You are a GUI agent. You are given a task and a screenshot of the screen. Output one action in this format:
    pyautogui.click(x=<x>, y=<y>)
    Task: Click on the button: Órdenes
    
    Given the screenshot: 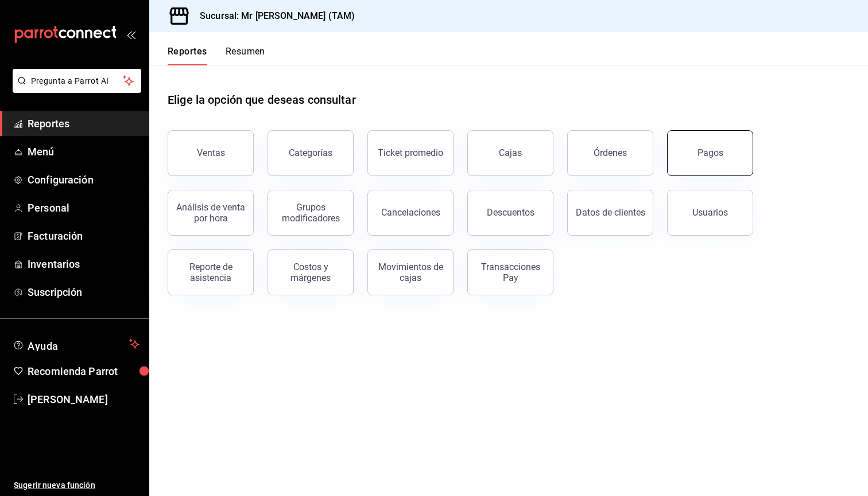 What is the action you would take?
    pyautogui.click(x=610, y=153)
    